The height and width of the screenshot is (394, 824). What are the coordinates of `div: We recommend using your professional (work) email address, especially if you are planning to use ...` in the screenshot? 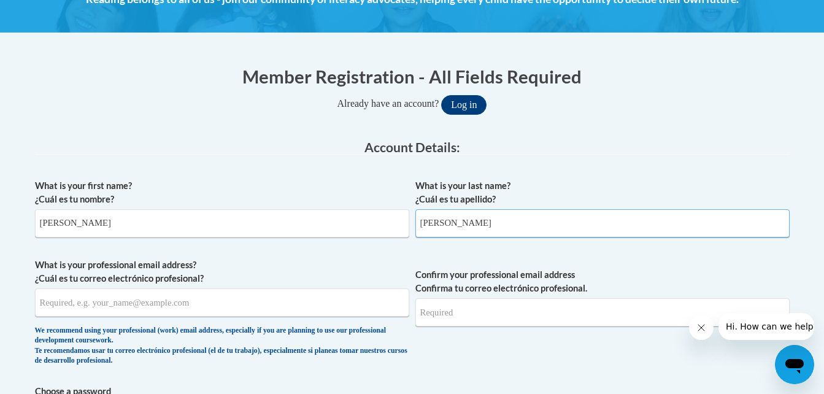 It's located at (222, 346).